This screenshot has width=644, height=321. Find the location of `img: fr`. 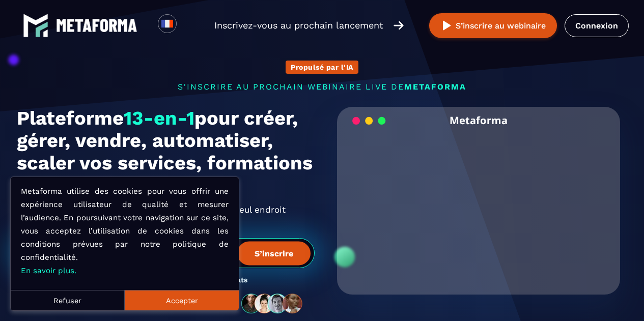

img: fr is located at coordinates (167, 24).